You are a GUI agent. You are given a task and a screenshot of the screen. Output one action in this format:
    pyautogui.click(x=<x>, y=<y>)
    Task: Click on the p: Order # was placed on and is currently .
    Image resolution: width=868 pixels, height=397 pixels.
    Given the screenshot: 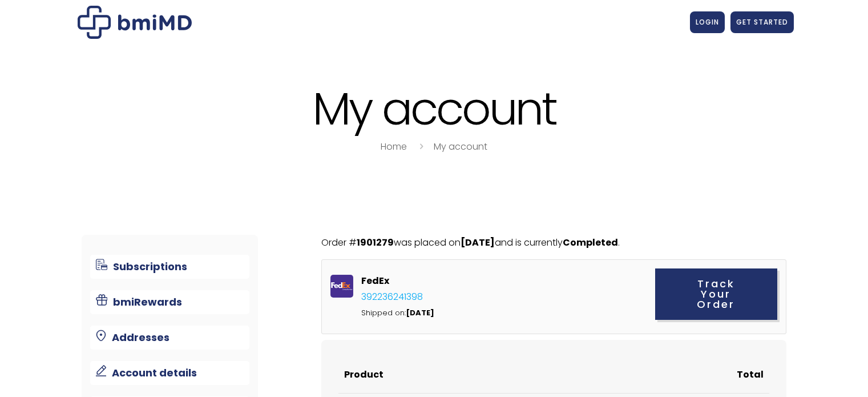 What is the action you would take?
    pyautogui.click(x=554, y=242)
    